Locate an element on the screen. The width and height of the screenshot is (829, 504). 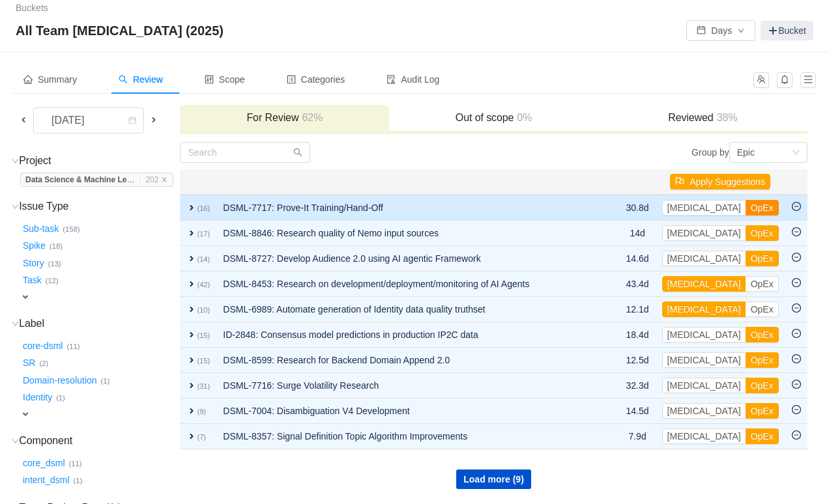
button: icon: bell is located at coordinates (784, 80).